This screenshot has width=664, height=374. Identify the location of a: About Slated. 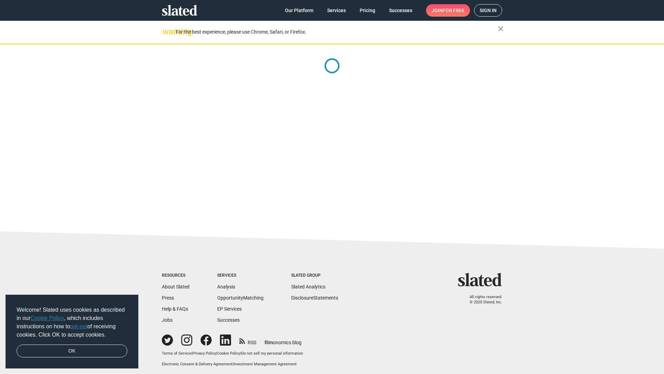
(176, 287).